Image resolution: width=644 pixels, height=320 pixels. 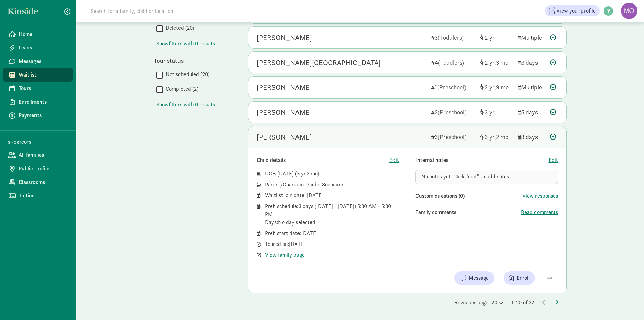 What do you see at coordinates (38, 75) in the screenshot?
I see `a: Waitlist` at bounding box center [38, 75].